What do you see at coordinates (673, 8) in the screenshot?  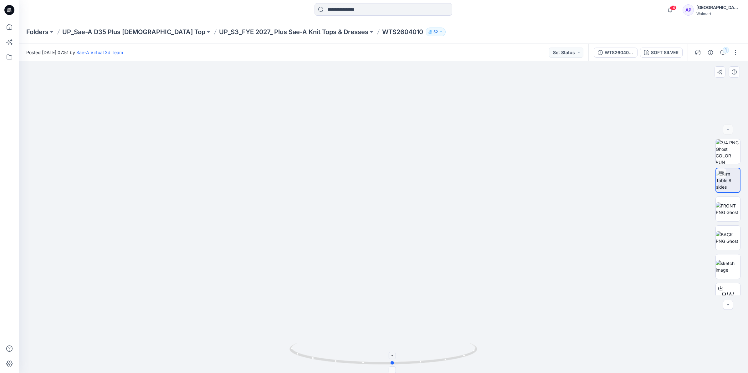 I see `span: 14` at bounding box center [673, 8].